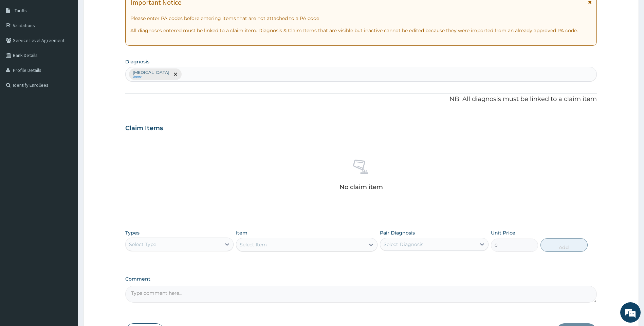  Describe the element at coordinates (361, 31) in the screenshot. I see `p: All diagnoses entered must be linked to a claim item. Diagnosis & Claim Items that are visible bu...` at that location.